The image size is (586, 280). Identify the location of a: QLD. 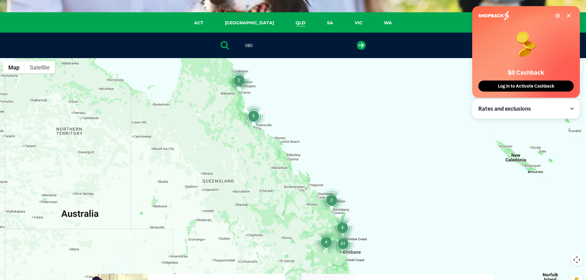
(300, 23).